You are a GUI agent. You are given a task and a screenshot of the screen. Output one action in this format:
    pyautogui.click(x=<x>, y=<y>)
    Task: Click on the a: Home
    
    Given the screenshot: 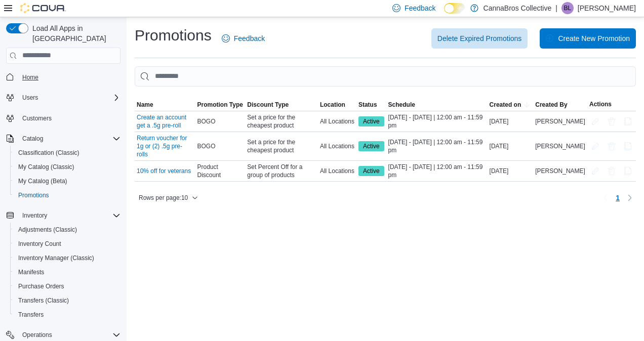 What is the action you would take?
    pyautogui.click(x=30, y=77)
    